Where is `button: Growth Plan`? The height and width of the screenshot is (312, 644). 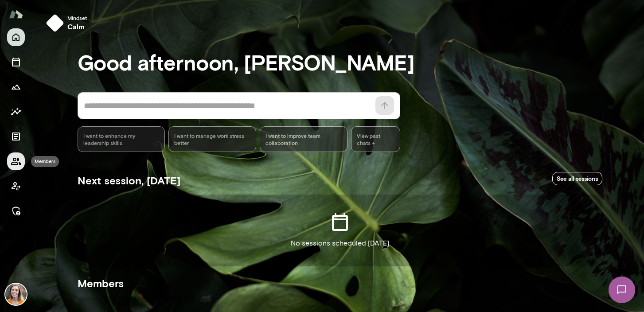
button: Growth Plan is located at coordinates (16, 87).